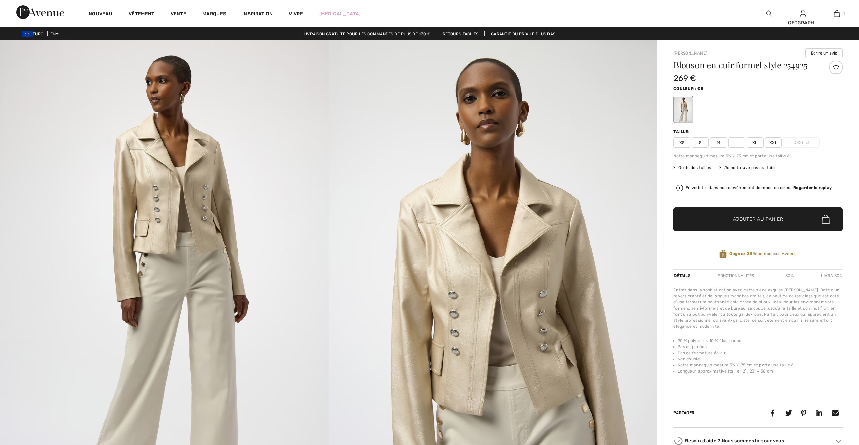 The image size is (859, 445). I want to click on img: Regarder le replay, so click(679, 188).